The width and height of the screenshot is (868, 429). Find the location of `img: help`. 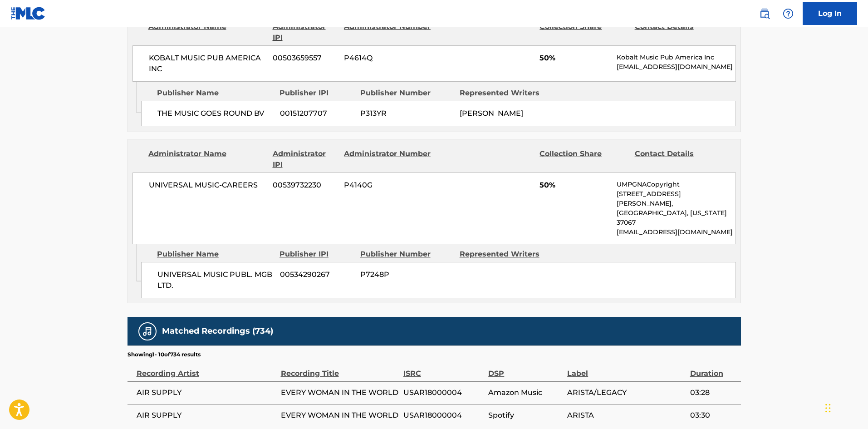

img: help is located at coordinates (788, 14).